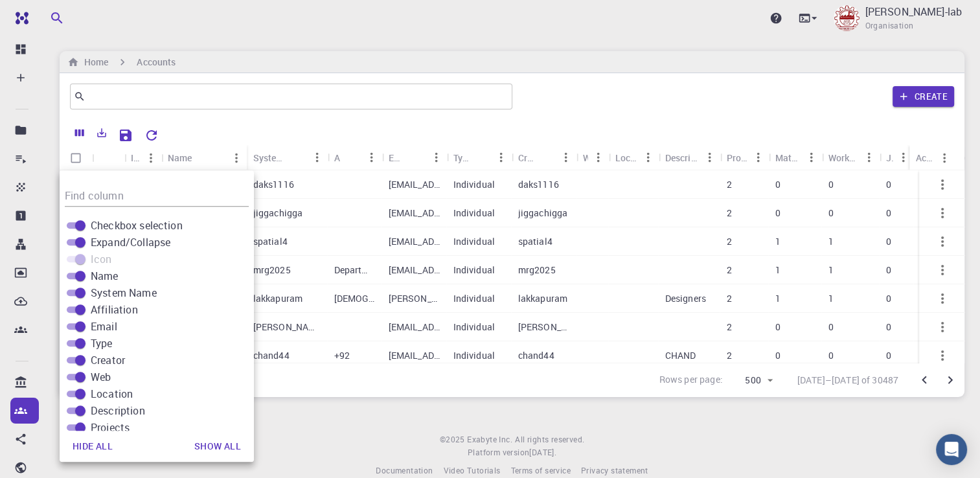  What do you see at coordinates (278, 299) in the screenshot?
I see `p: lakkapuram` at bounding box center [278, 299].